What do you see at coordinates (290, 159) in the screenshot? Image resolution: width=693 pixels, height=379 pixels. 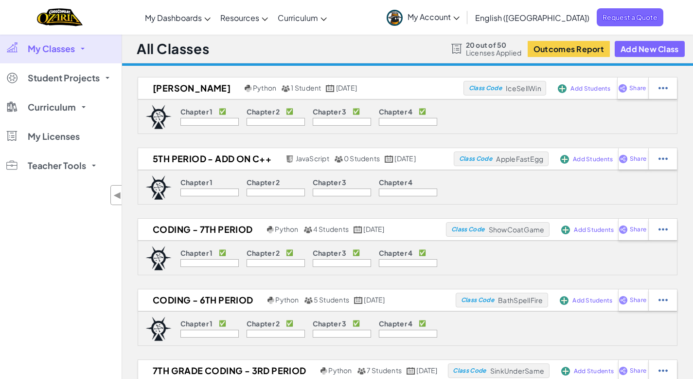 I see `img: javascript.png` at bounding box center [290, 159].